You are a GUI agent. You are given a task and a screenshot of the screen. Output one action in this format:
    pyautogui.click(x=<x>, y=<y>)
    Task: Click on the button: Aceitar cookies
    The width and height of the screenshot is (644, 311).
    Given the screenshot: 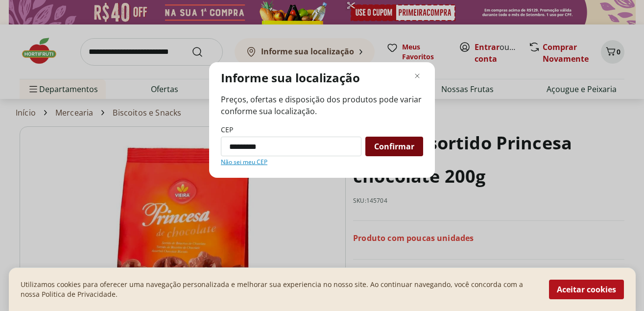 What is the action you would take?
    pyautogui.click(x=586, y=290)
    